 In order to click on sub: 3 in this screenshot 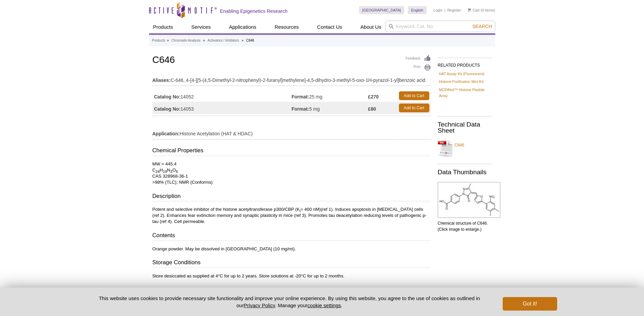, I will do `click(172, 172)`.